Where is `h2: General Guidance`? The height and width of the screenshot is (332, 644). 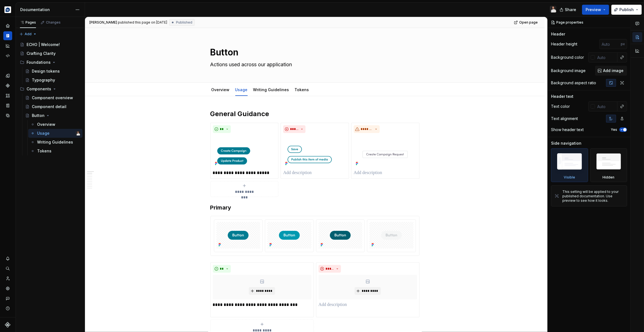 h2: General Guidance is located at coordinates (315, 114).